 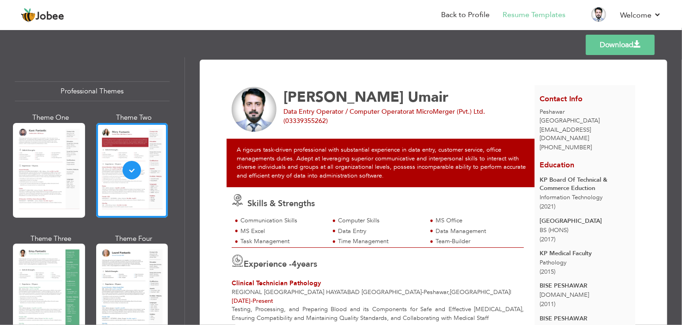 What do you see at coordinates (477, 241) in the screenshot?
I see `div: Team-Builder` at bounding box center [477, 241].